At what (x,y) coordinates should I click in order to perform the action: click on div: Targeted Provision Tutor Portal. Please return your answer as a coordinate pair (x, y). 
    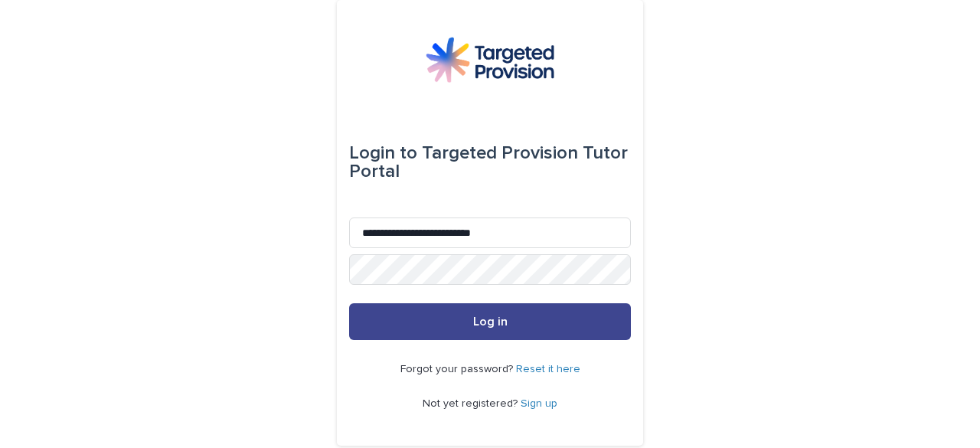
    Looking at the image, I should click on (490, 162).